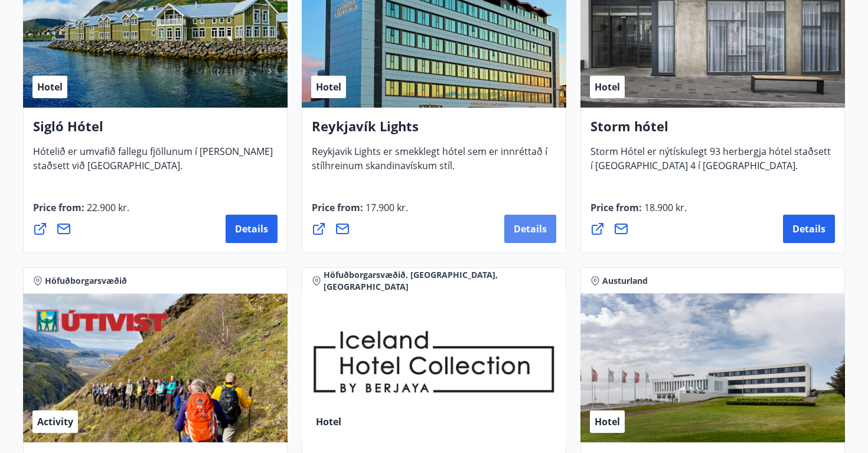 The height and width of the screenshot is (453, 868). Describe the element at coordinates (85, 280) in the screenshot. I see `span: Höfuðborgarsvæðið` at that location.